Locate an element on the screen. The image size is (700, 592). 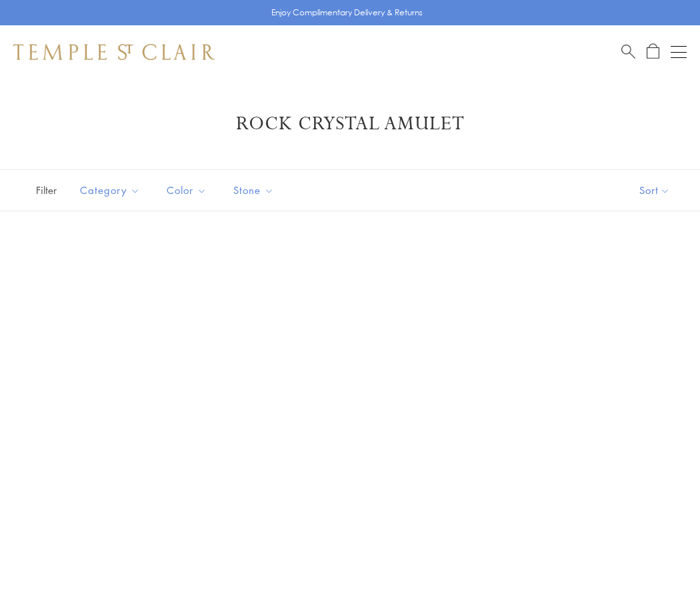
span: Stone is located at coordinates (255, 190).